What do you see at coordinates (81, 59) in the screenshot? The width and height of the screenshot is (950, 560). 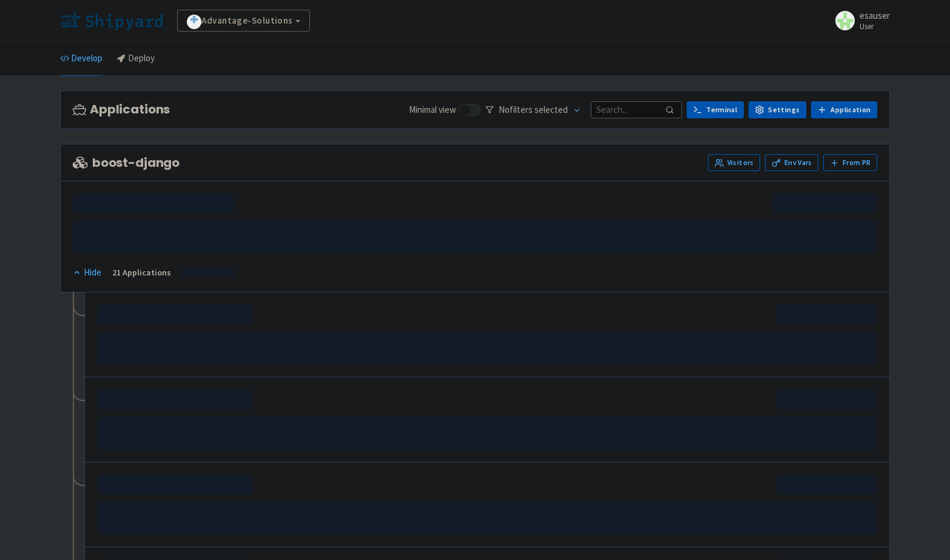 I see `a: Develop` at bounding box center [81, 59].